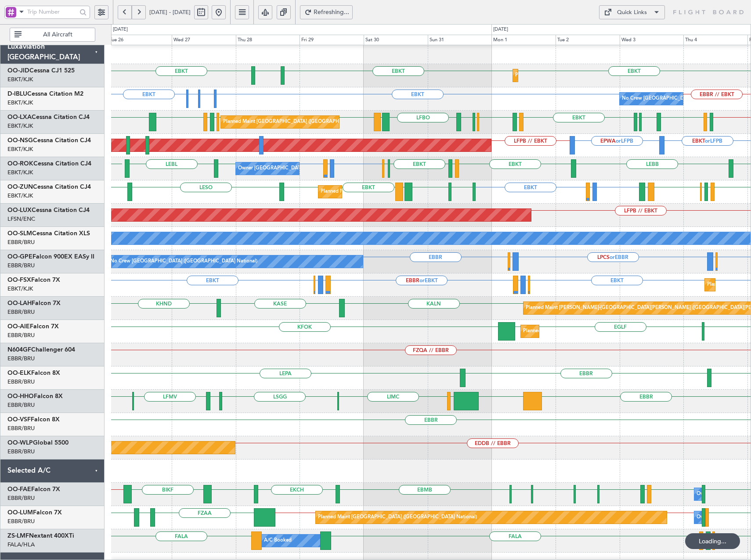 The image size is (751, 560). What do you see at coordinates (35, 512) in the screenshot?
I see `a: OO-LUMFalcon 7X` at bounding box center [35, 512].